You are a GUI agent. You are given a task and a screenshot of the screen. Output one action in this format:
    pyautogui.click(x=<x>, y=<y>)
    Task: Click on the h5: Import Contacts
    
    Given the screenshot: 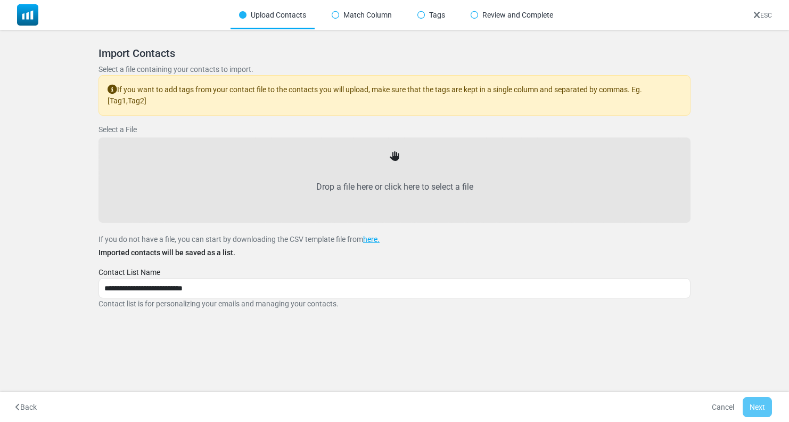 What is the action you would take?
    pyautogui.click(x=394, y=53)
    